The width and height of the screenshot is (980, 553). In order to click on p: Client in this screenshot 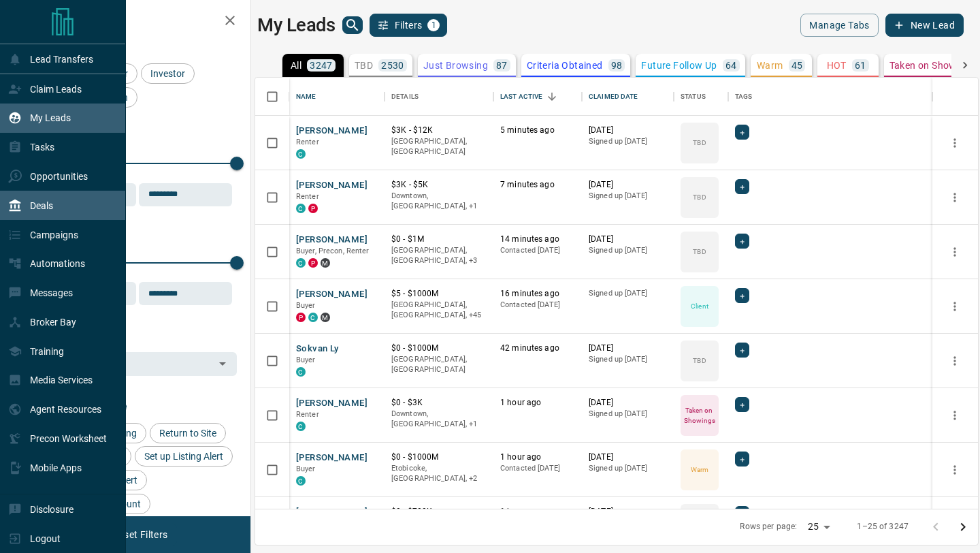, I will do `click(700, 306)`.